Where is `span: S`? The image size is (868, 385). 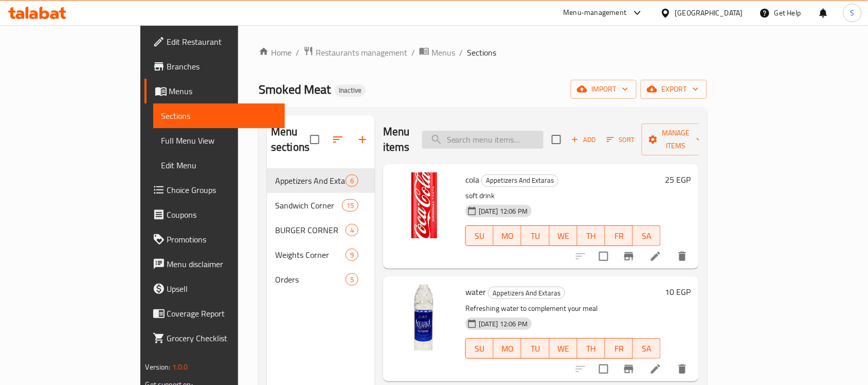
span: S is located at coordinates (852, 13).